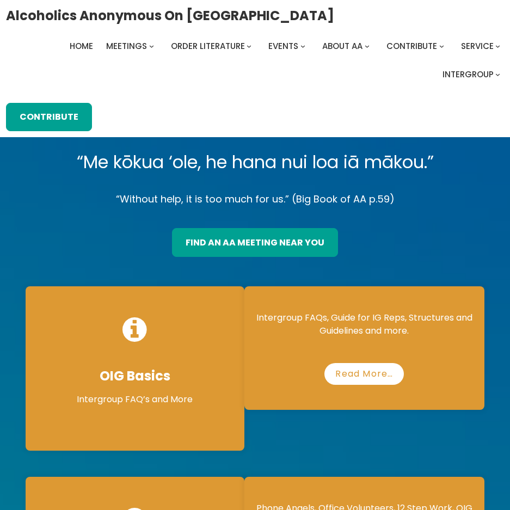  What do you see at coordinates (477, 46) in the screenshot?
I see `span: Service` at bounding box center [477, 46].